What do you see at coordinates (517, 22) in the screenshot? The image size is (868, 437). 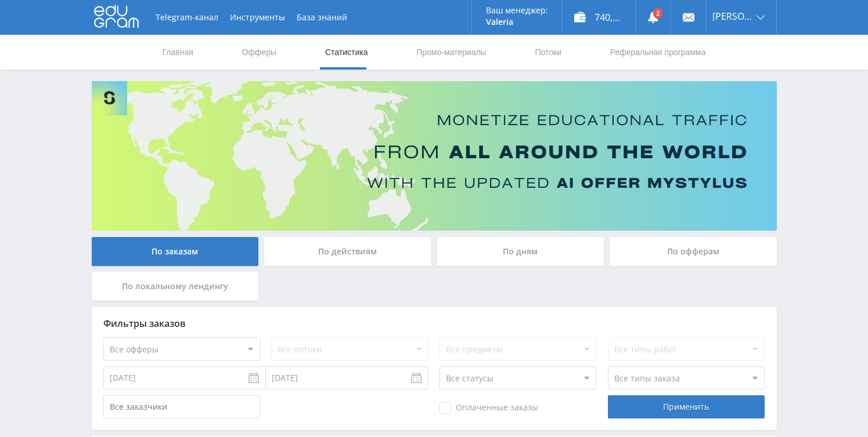 I see `p: Valeria` at bounding box center [517, 22].